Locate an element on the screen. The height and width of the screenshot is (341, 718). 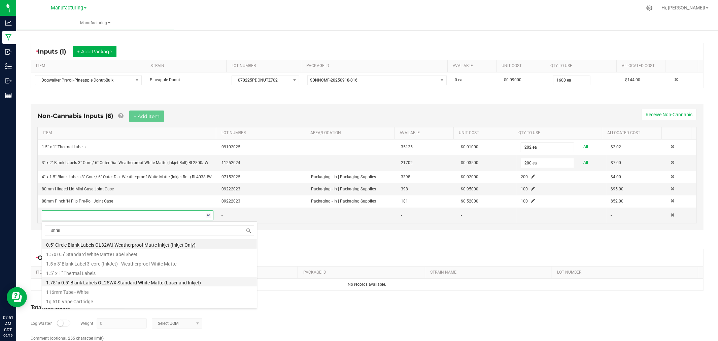
span: SDNNCMF-20250918-016 is located at coordinates (334, 80).